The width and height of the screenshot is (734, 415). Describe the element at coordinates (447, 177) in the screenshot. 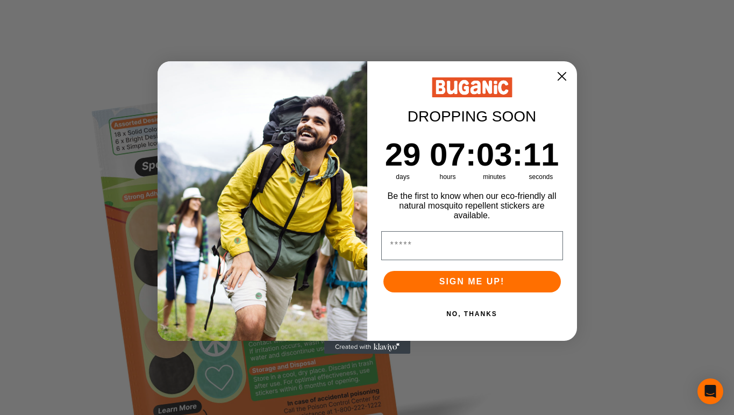

I see `div: hours` at that location.